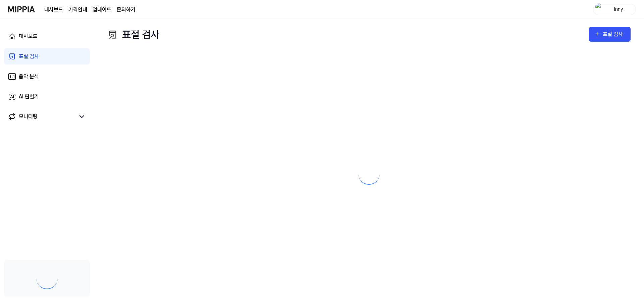 This screenshot has height=306, width=644. Describe the element at coordinates (618, 9) in the screenshot. I see `div: Inny` at that location.